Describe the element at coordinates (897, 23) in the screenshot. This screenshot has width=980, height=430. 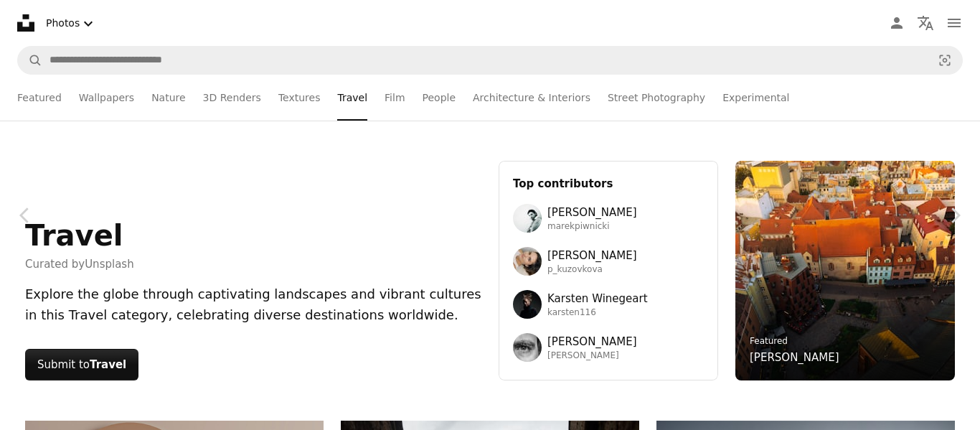
I see `a: Log in / Sign up` at that location.